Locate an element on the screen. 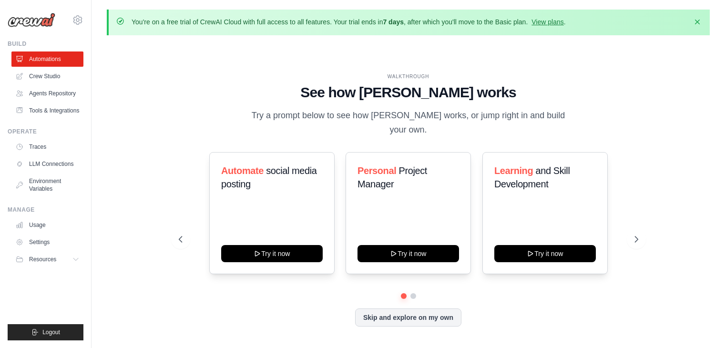 This screenshot has height=348, width=725. a: Tools & Integrations is located at coordinates (47, 111).